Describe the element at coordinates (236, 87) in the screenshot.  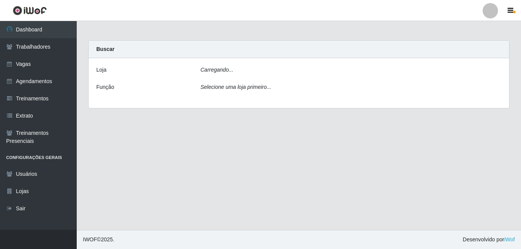
I see `i: Selecione uma loja primeiro...` at that location.